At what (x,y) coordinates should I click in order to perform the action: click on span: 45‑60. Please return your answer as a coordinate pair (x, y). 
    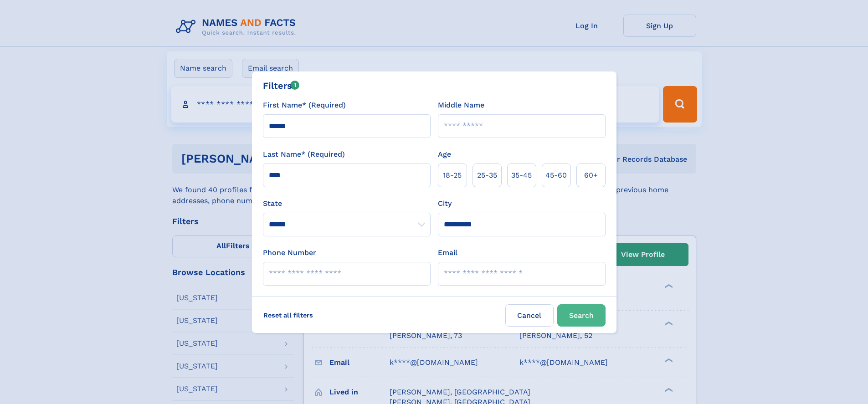
    Looking at the image, I should click on (556, 175).